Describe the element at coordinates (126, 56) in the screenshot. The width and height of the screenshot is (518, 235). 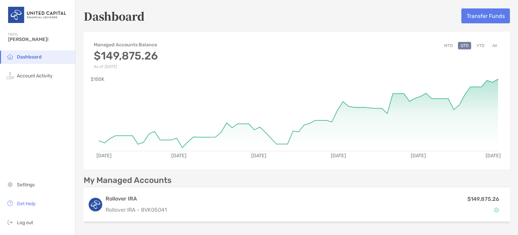
I see `h3: $149,875.26` at that location.